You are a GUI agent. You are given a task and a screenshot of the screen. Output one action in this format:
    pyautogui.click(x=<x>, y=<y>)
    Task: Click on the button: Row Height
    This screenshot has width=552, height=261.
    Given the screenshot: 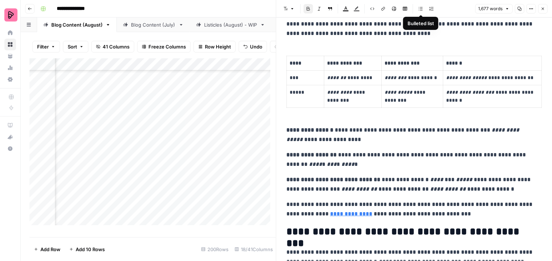 What is the action you would take?
    pyautogui.click(x=215, y=47)
    